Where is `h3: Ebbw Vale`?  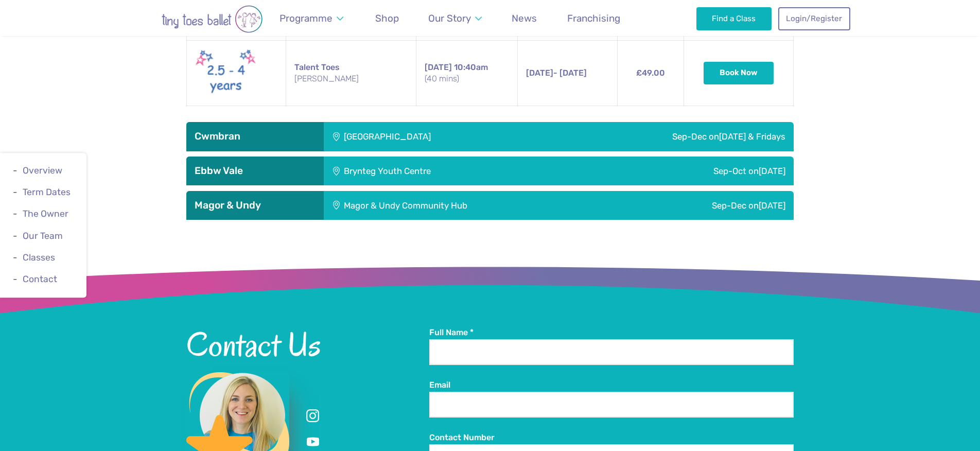 h3: Ebbw Vale is located at coordinates (255, 171).